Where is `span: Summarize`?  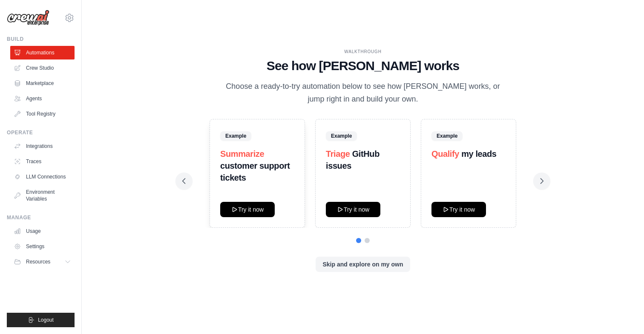
span: Summarize is located at coordinates (242, 154).